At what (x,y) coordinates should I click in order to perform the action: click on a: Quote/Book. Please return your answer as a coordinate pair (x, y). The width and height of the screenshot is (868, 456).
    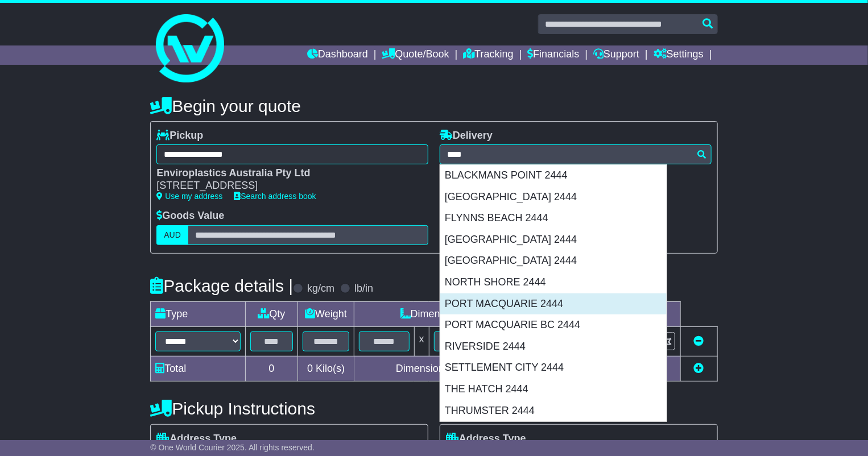
    Looking at the image, I should click on (416, 55).